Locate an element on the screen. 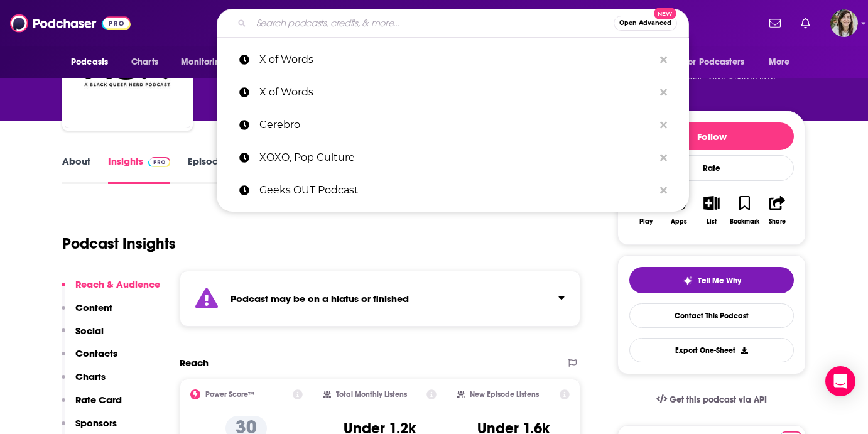  p: Contacts is located at coordinates (96, 353).